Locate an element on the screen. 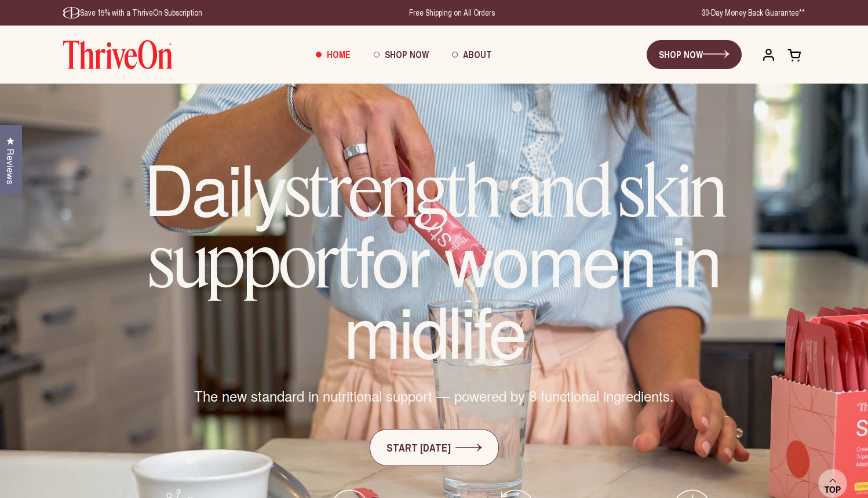  a: Home is located at coordinates (333, 55).